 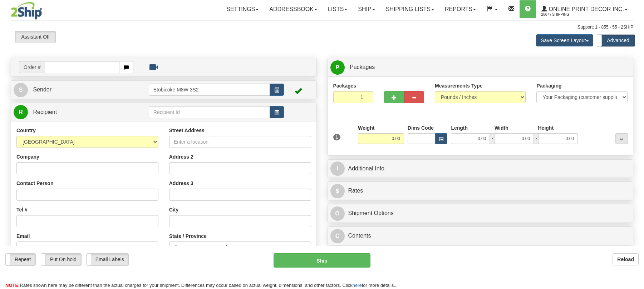 What do you see at coordinates (27, 11) in the screenshot?
I see `img: logo2867.jpg` at bounding box center [27, 11].